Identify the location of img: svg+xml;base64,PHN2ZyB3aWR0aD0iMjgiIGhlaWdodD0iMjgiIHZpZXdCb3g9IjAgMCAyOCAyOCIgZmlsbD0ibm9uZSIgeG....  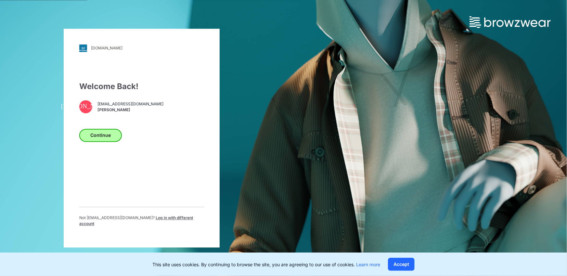
(83, 48).